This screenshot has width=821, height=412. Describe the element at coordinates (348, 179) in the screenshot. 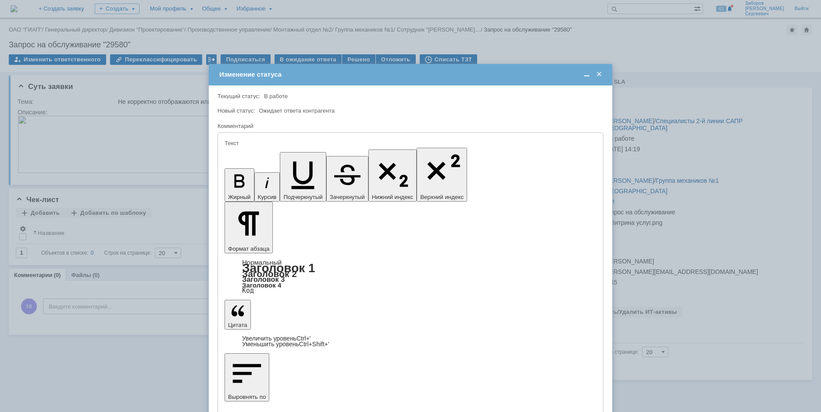

I see `button: Зачеркнутый` at that location.